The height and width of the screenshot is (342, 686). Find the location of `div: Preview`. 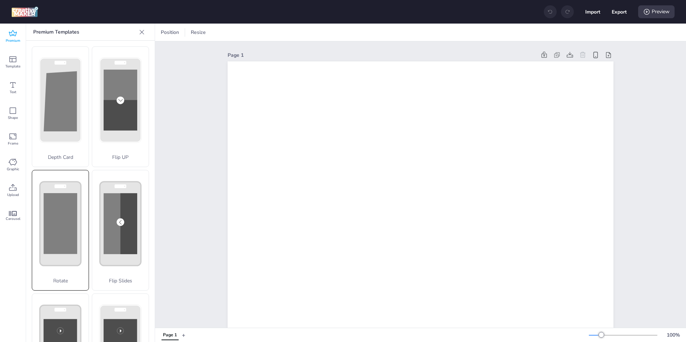

div: Preview is located at coordinates (656, 12).